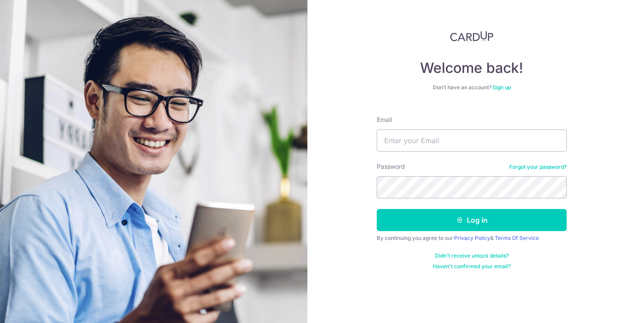 This screenshot has width=636, height=323. What do you see at coordinates (471, 238) in the screenshot?
I see `div: By continuing you agree to our &` at bounding box center [471, 238].